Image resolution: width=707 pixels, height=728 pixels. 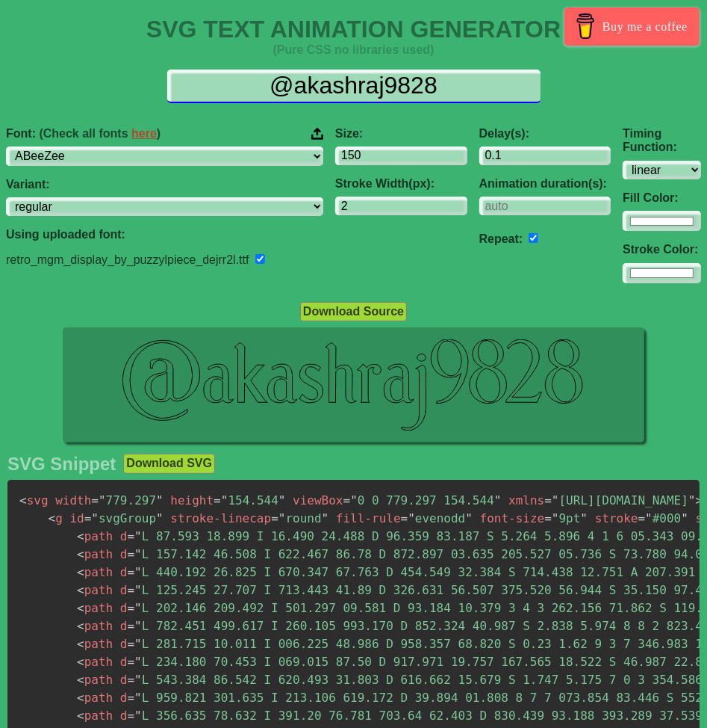 I want to click on button: Download Source, so click(x=354, y=312).